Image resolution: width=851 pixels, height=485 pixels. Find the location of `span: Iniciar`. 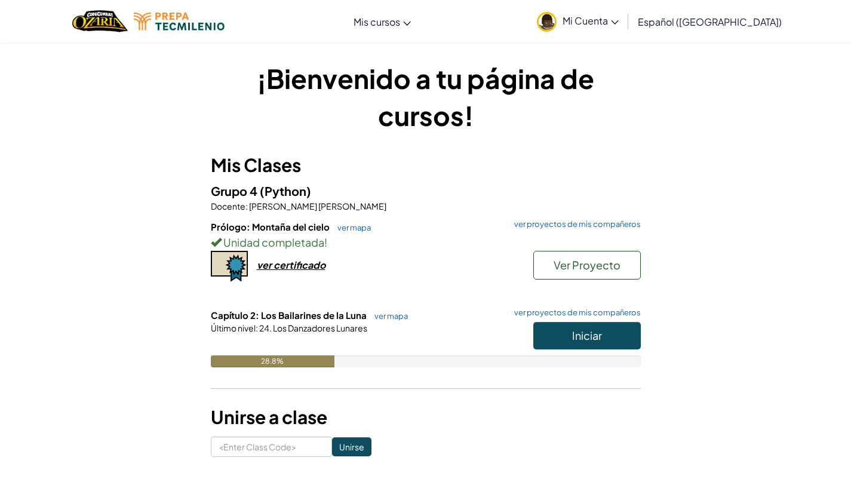

span: Iniciar is located at coordinates (587, 335).